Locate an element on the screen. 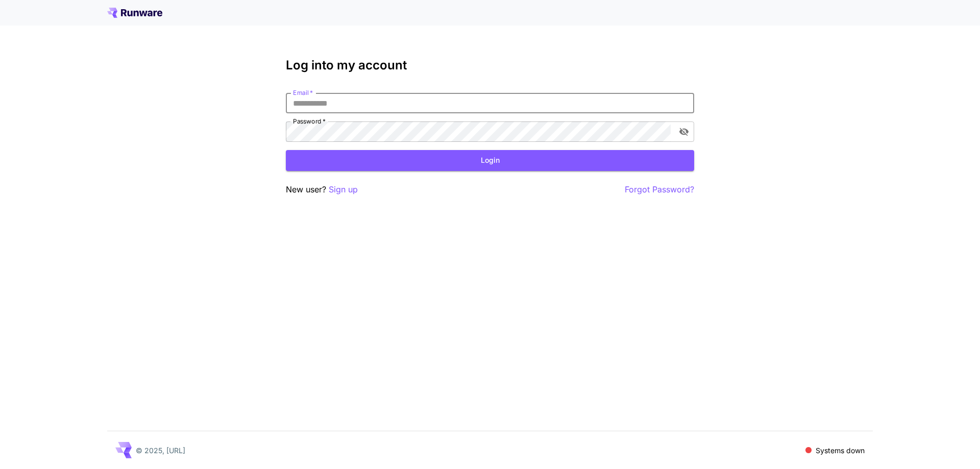  p: Forgot Password? is located at coordinates (659, 189).